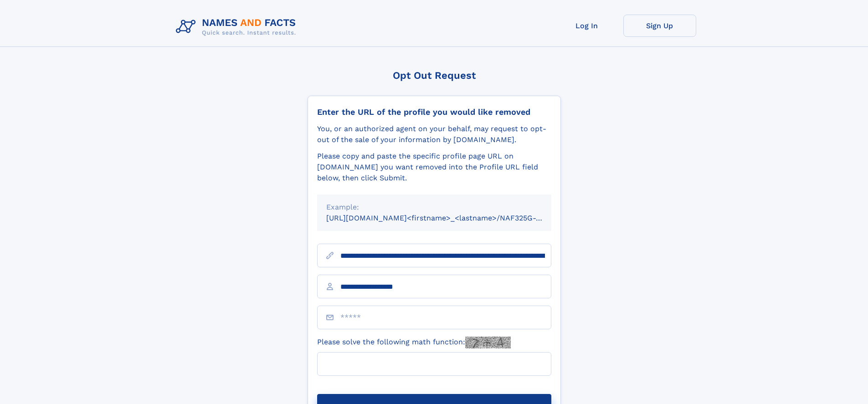  Describe the element at coordinates (413, 343) in the screenshot. I see `label: Please solve the following math function:` at that location.